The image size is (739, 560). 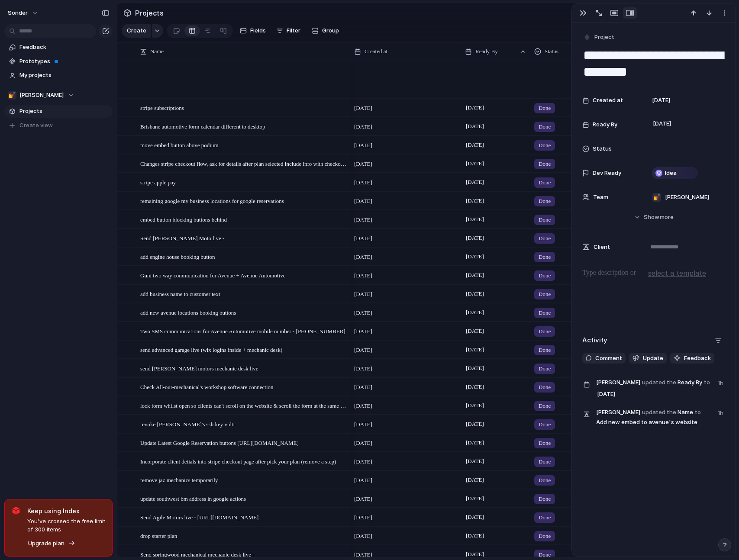 What do you see at coordinates (178, 256) in the screenshot?
I see `span: add engine house booking button` at bounding box center [178, 256].